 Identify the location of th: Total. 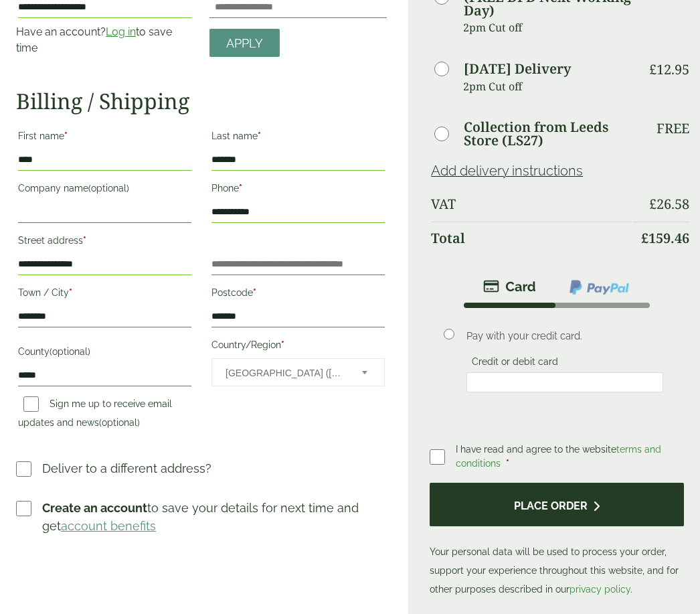
(532, 238).